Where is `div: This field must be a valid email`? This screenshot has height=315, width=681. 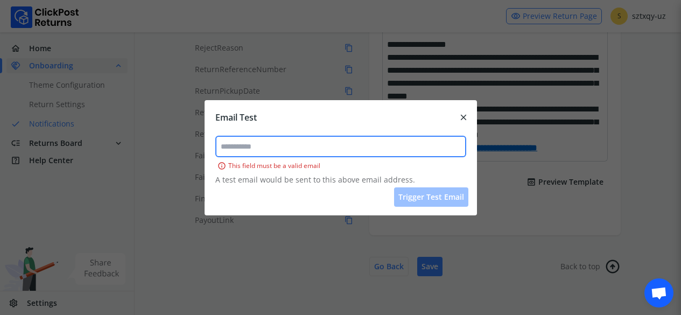 div: This field must be a valid email is located at coordinates (341, 166).